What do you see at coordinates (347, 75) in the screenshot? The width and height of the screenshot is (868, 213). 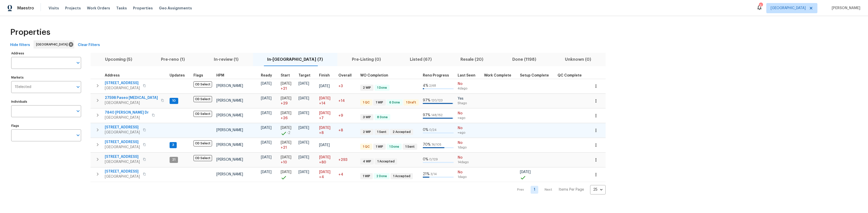 I see `div: Days past target finish date` at bounding box center [347, 75].